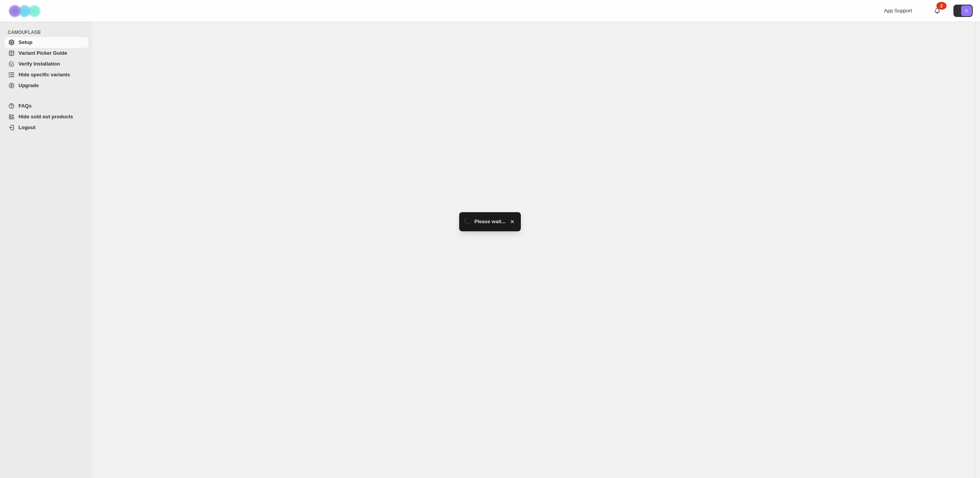 The image size is (980, 478). What do you see at coordinates (46, 116) in the screenshot?
I see `a: Hide sold out products` at bounding box center [46, 116].